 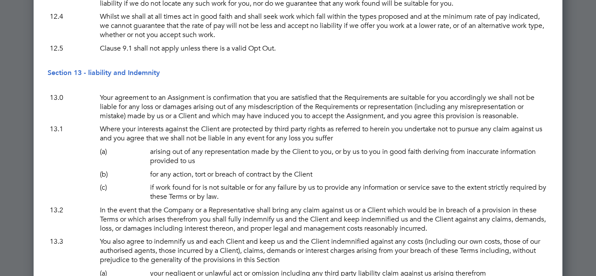 What do you see at coordinates (323, 26) in the screenshot?
I see `p: Whilst we shall at all times act in good faith and shall seek work which fall within the types pr...` at bounding box center [323, 26].